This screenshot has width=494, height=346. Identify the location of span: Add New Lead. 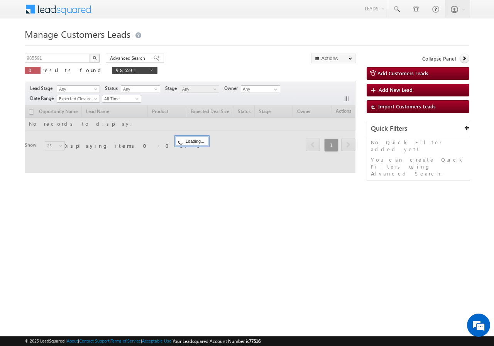
(396, 90).